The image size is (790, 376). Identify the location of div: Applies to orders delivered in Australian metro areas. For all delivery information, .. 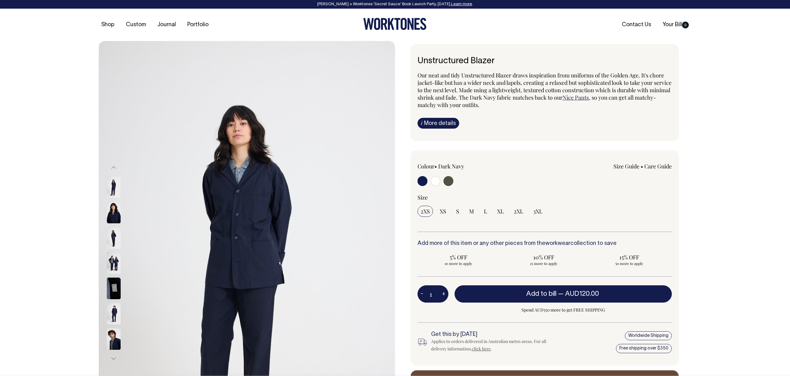
(494, 346).